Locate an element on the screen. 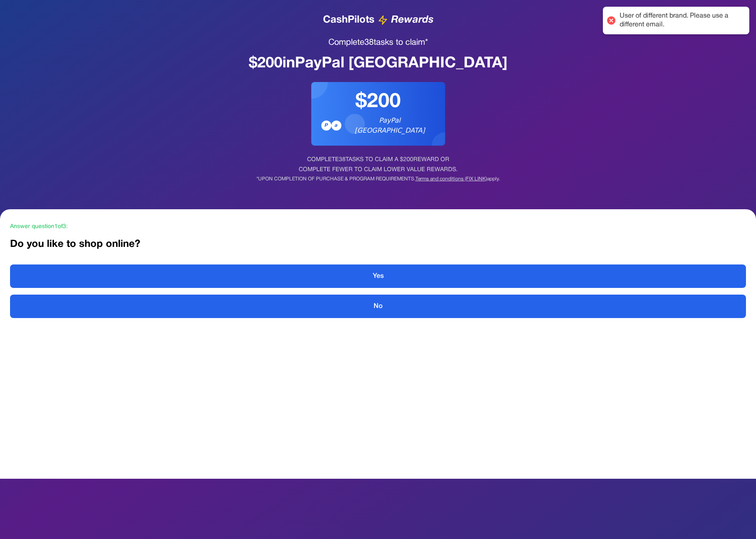 This screenshot has width=756, height=539. a: Terms and conditions (FIX LINK) is located at coordinates (451, 179).